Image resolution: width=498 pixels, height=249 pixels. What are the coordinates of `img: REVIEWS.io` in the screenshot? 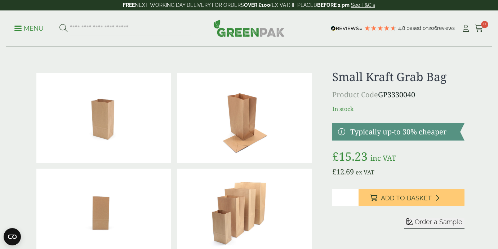 It's located at (347, 28).